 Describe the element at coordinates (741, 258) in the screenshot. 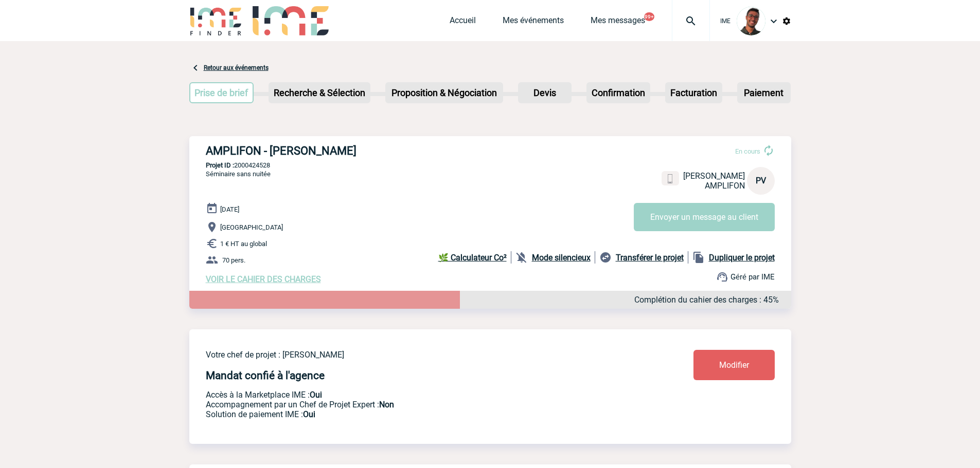

I see `b: Dupliquer le projet` at that location.